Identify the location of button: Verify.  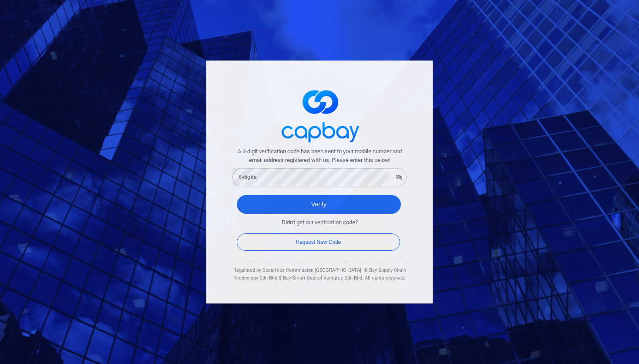
(319, 204).